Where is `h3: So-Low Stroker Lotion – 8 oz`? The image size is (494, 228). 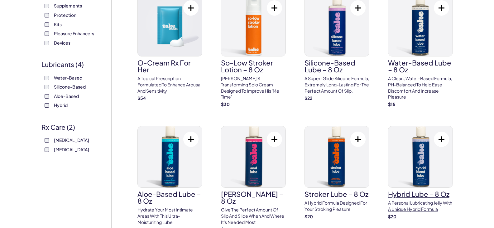
h3: So-Low Stroker Lotion – 8 oz is located at coordinates (253, 66).